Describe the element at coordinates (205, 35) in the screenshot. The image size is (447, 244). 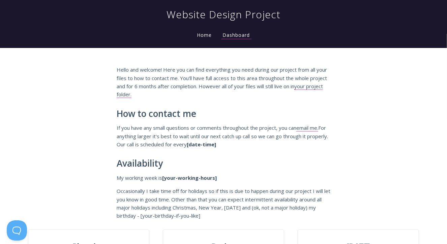
I see `a: Home` at that location.